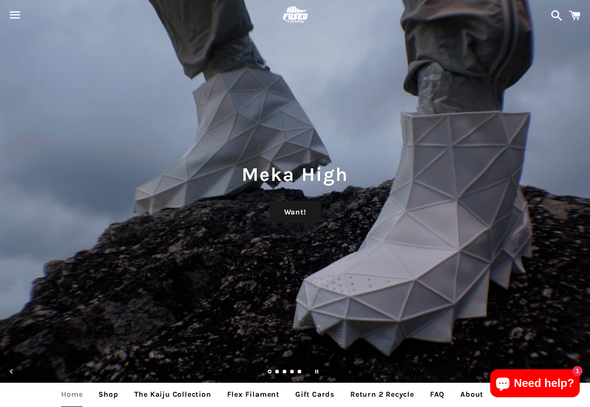 This screenshot has height=407, width=590. Describe the element at coordinates (12, 372) in the screenshot. I see `button: Previous slide` at that location.